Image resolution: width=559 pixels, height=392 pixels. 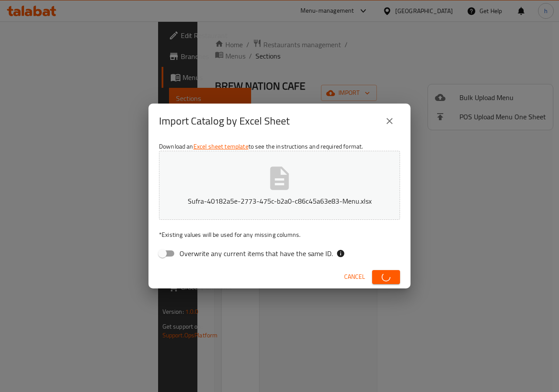 What do you see at coordinates (280, 201) in the screenshot?
I see `p: Sufra-40182a5e-2773-475c-b2a0-c86c45a63e83-Menu.xlsx` at bounding box center [280, 201].